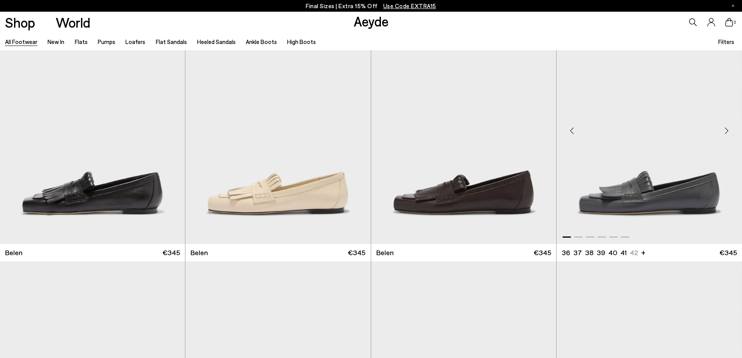 The image size is (742, 358). I want to click on a: Aeyde, so click(371, 21).